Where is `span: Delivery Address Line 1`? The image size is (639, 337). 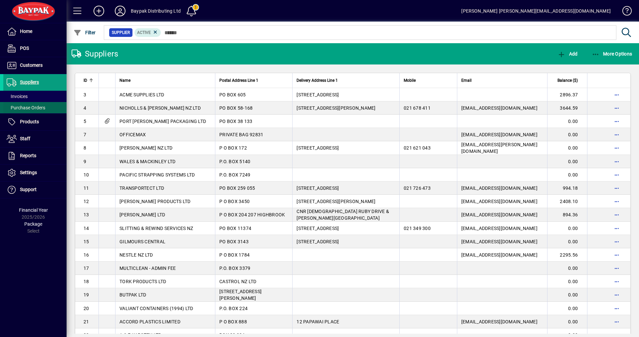
span: Delivery Address Line 1 is located at coordinates (317, 80).